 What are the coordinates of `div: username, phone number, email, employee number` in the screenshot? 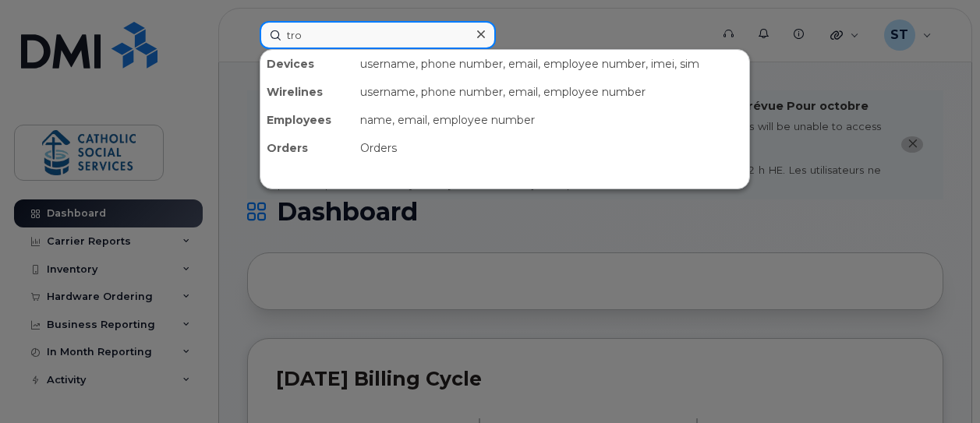 It's located at (552, 92).